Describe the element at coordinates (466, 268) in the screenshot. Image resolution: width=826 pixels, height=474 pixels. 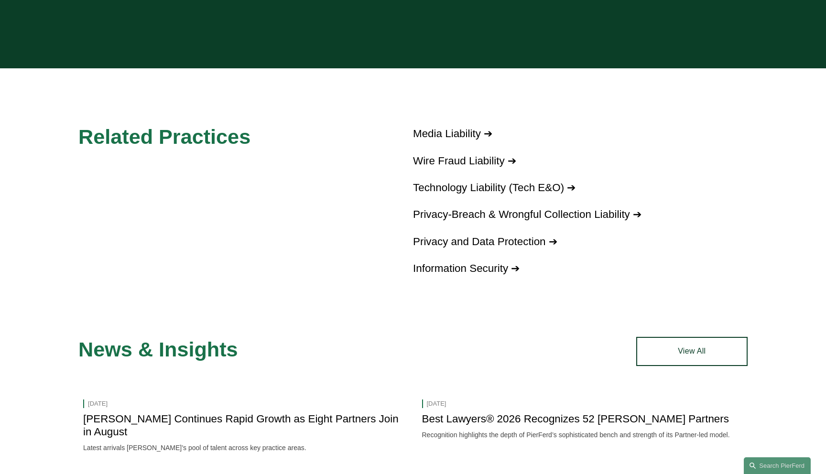
I see `a: Information Security ➔` at that location.